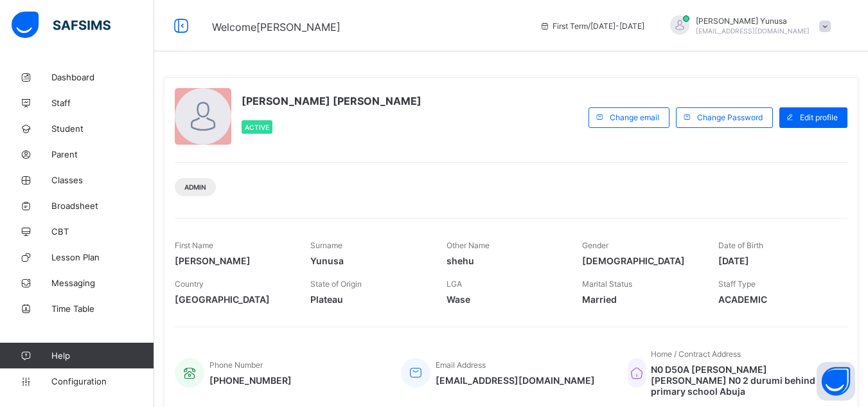  What do you see at coordinates (368, 298) in the screenshot?
I see `span: Plateau` at bounding box center [368, 298].